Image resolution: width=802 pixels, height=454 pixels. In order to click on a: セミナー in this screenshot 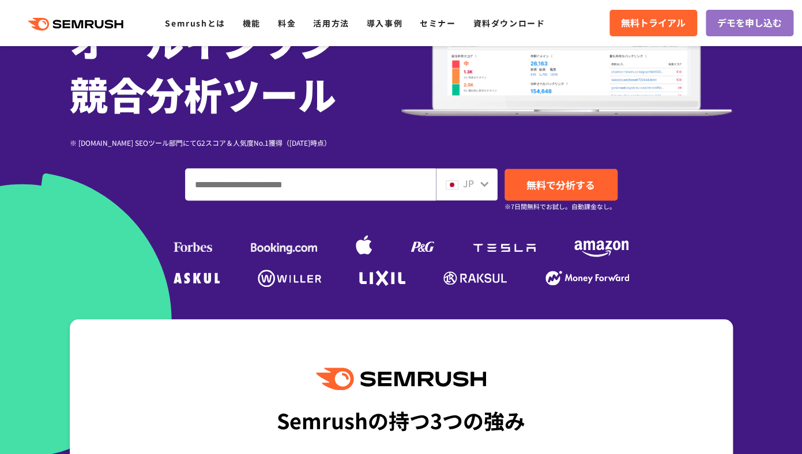, I will do `click(437, 23)`.